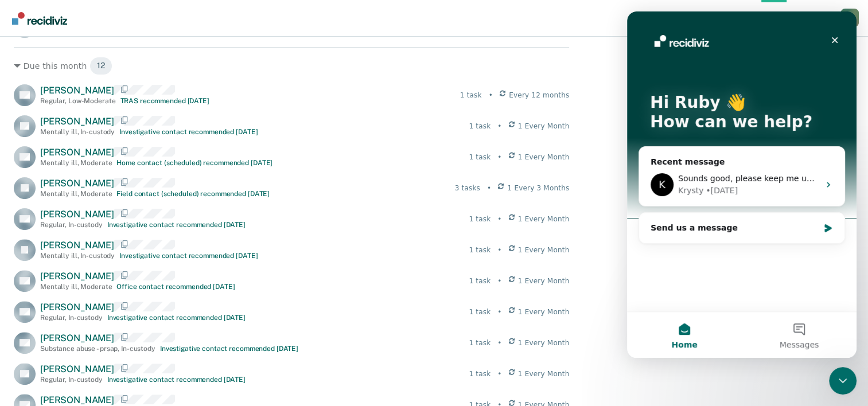 The height and width of the screenshot is (406, 868). What do you see at coordinates (115, 111) in the screenshot?
I see `p: How can we help?` at bounding box center [115, 111].